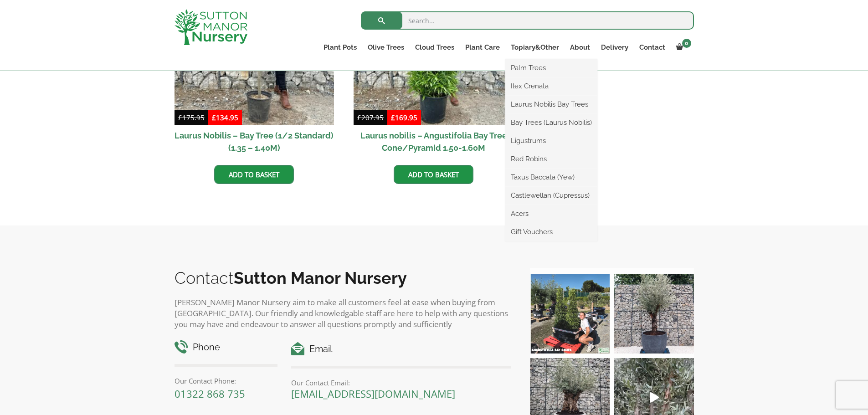  I want to click on a: 01322 868 735, so click(210, 393).